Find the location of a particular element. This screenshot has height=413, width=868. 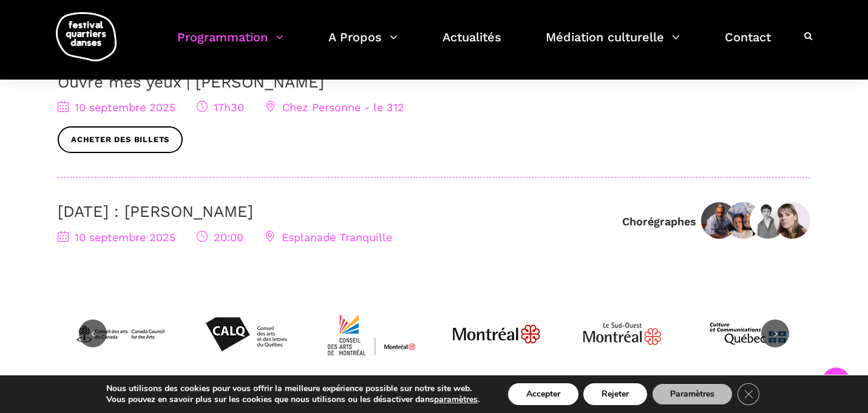

button: Rejeter is located at coordinates (614, 394).